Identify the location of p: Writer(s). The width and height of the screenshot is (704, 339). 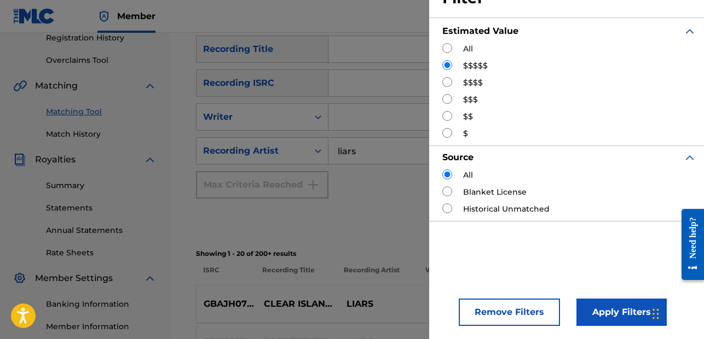
(459, 275).